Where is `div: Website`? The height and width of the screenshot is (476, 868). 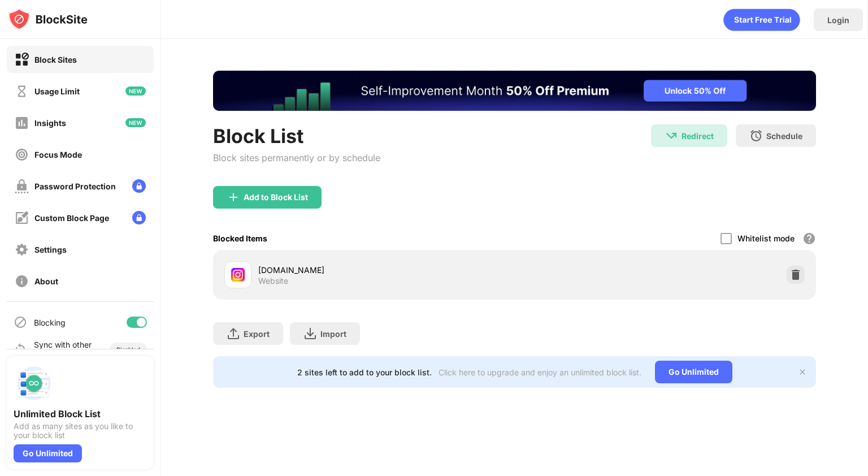 div: Website is located at coordinates (273, 281).